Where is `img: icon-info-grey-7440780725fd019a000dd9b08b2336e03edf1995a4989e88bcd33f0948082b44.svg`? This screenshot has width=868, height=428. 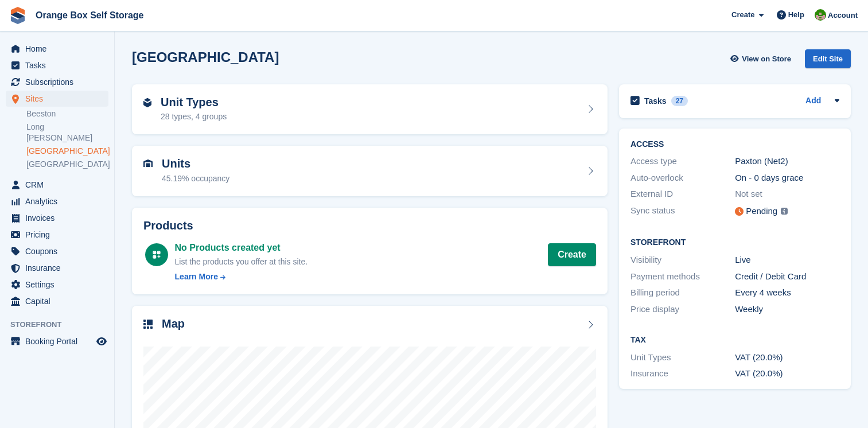 img: icon-info-grey-7440780725fd019a000dd9b08b2336e03edf1995a4989e88bcd33f0948082b44.svg is located at coordinates (784, 211).